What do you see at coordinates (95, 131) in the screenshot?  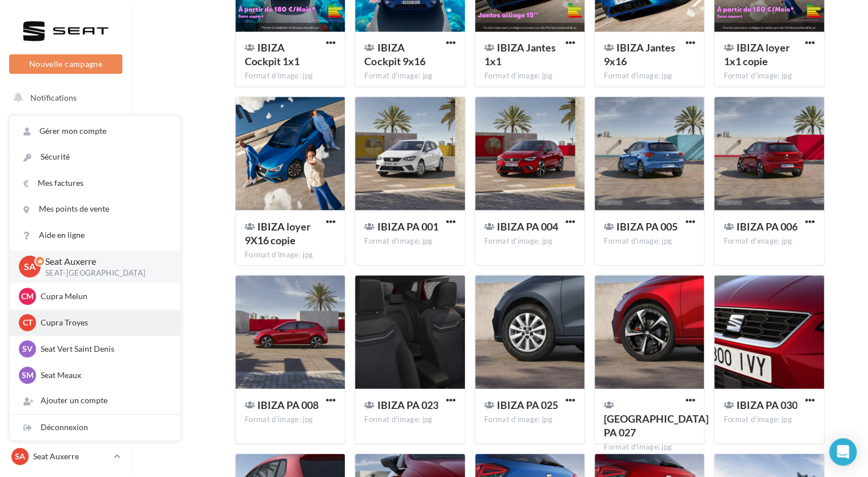 I see `a: Gérer mon compte` at bounding box center [95, 131].